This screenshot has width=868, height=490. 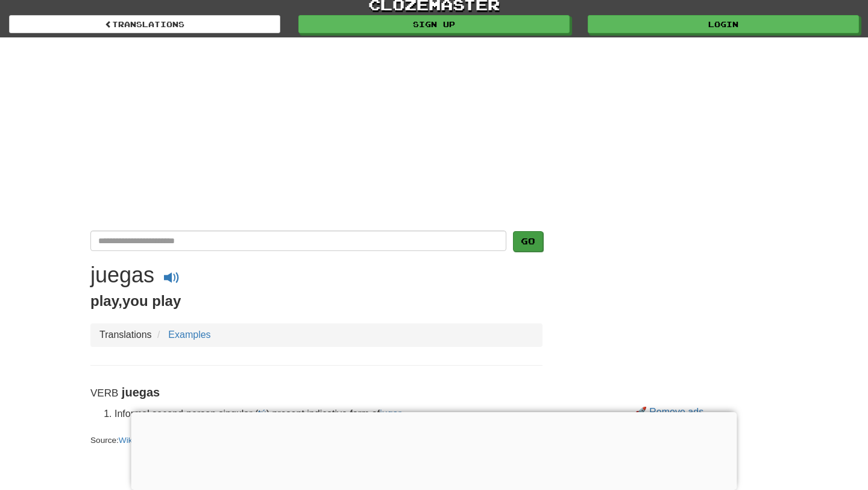 What do you see at coordinates (152, 300) in the screenshot?
I see `span: you play` at bounding box center [152, 300].